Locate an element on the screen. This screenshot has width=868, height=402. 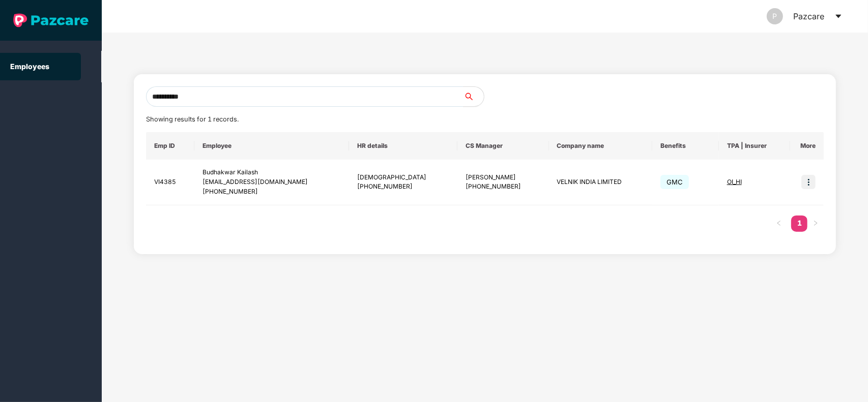
td: VI4385 is located at coordinates (170, 183).